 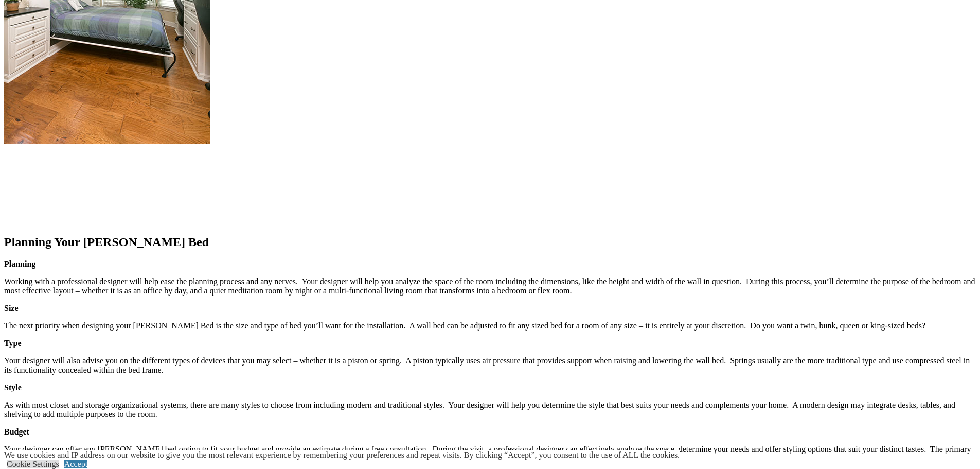 What do you see at coordinates (11, 308) in the screenshot?
I see `strong: Size` at bounding box center [11, 308].